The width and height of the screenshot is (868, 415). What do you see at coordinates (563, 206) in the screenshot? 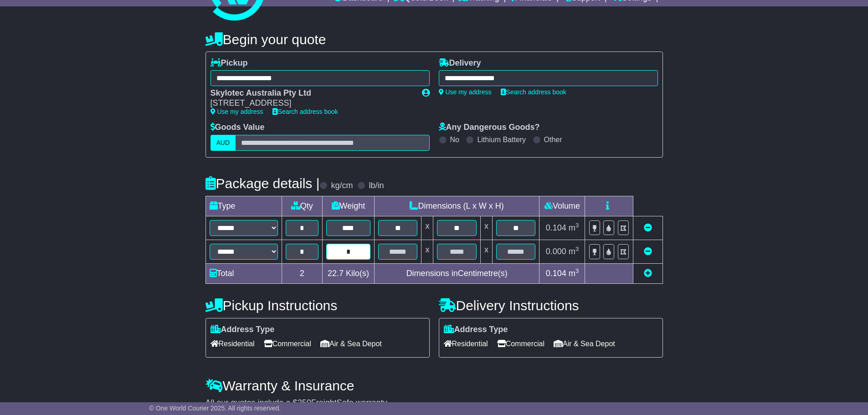
I see `td: Volume` at bounding box center [563, 206].